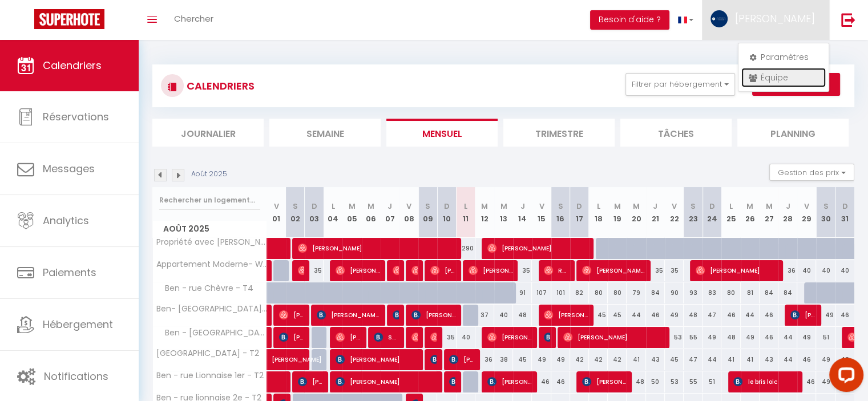 The image size is (868, 401). What do you see at coordinates (276, 212) in the screenshot?
I see `th: 01` at bounding box center [276, 212].